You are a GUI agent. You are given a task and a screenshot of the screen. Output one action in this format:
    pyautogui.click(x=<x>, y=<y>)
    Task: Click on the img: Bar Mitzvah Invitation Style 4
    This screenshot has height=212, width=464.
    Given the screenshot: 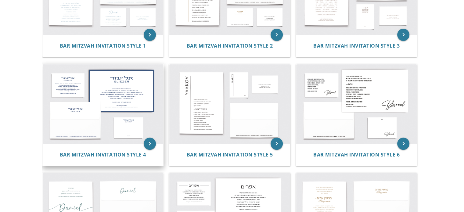 What is the action you would take?
    pyautogui.click(x=103, y=104)
    